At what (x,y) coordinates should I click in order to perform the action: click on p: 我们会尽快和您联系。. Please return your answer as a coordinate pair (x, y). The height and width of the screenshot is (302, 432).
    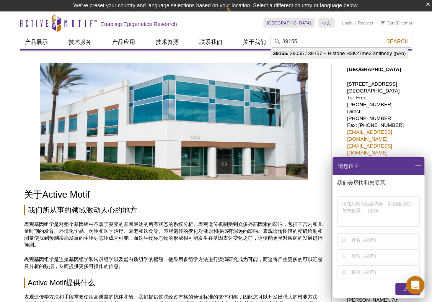
    Looking at the image, I should click on (379, 183).